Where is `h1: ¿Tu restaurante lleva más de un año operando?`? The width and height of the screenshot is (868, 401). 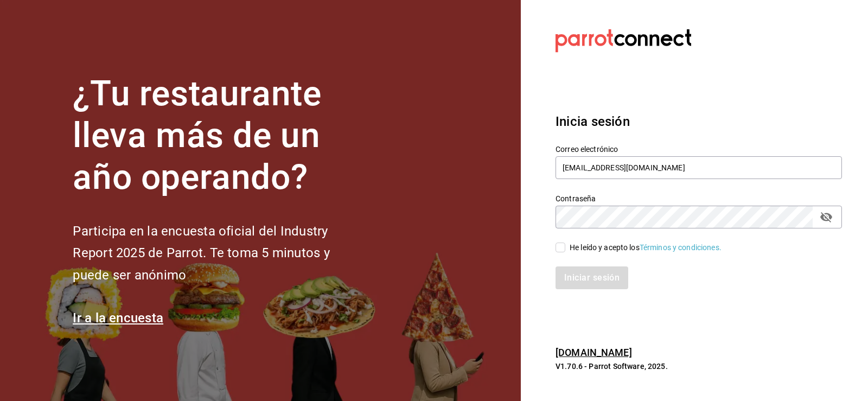
h1: ¿Tu restaurante lleva más de un año operando? is located at coordinates (219, 135).